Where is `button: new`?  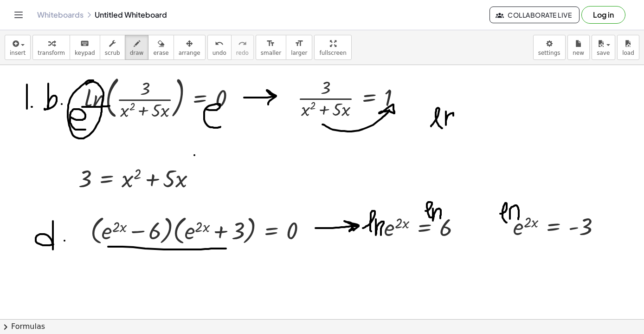 button: new is located at coordinates (579, 47).